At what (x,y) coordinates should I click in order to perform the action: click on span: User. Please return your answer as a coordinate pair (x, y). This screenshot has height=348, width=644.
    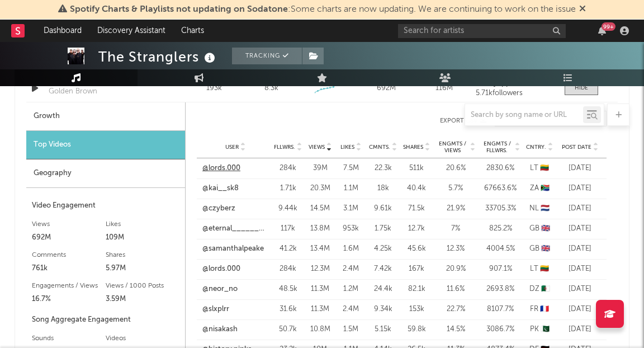
    Looking at the image, I should click on (232, 147).